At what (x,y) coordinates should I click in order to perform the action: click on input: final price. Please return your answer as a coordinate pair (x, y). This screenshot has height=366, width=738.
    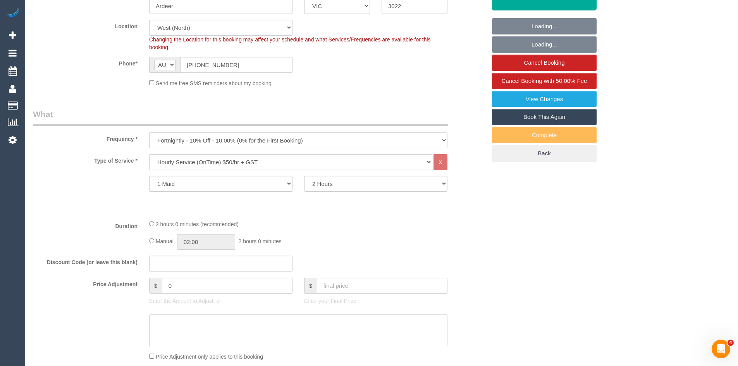
    Looking at the image, I should click on (382, 285).